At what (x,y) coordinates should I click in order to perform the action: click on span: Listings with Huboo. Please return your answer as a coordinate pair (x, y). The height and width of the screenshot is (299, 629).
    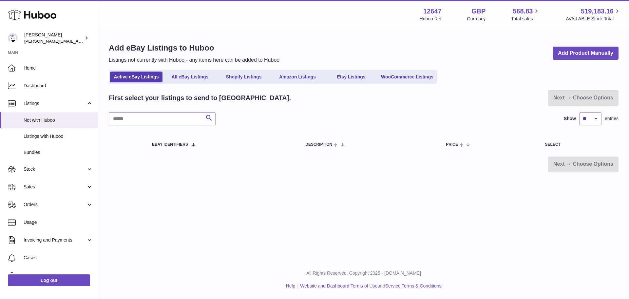
    Looking at the image, I should click on (58, 136).